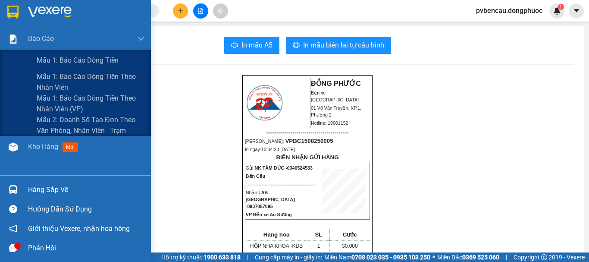 The image size is (589, 262). Describe the element at coordinates (91, 104) in the screenshot. I see `span: Mẫu 1: Báo cáo dòng tiền theo nhân viên (VP)` at that location.